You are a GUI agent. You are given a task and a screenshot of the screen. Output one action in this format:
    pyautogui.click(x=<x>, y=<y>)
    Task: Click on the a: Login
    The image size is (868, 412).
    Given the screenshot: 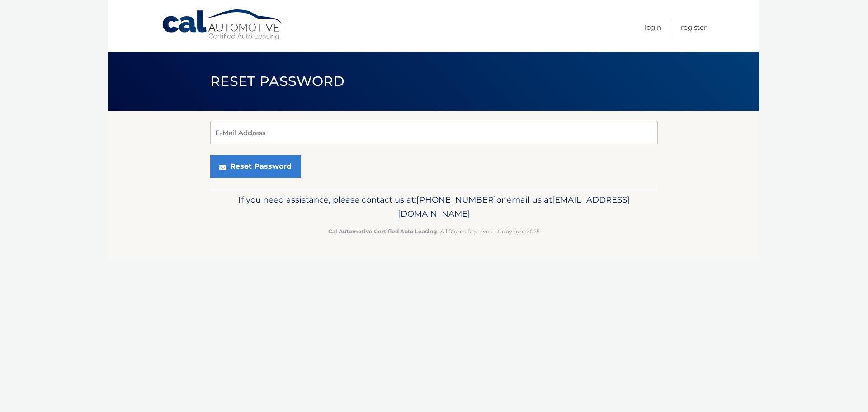 What is the action you would take?
    pyautogui.click(x=653, y=27)
    